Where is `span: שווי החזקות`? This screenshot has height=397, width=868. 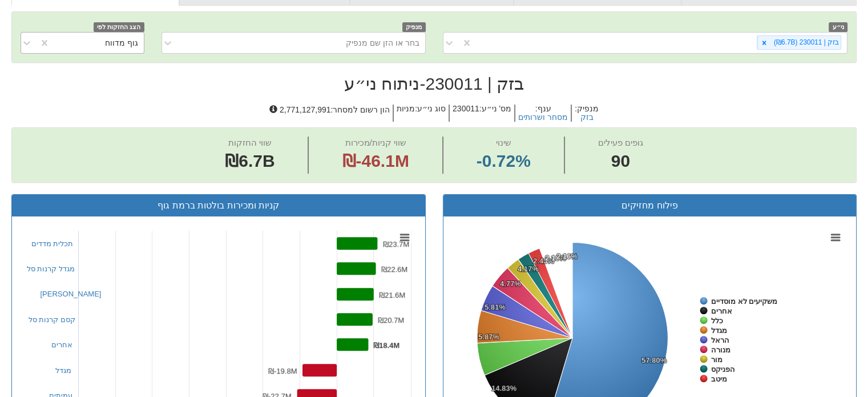
span: שווי החזקות is located at coordinates (250, 142).